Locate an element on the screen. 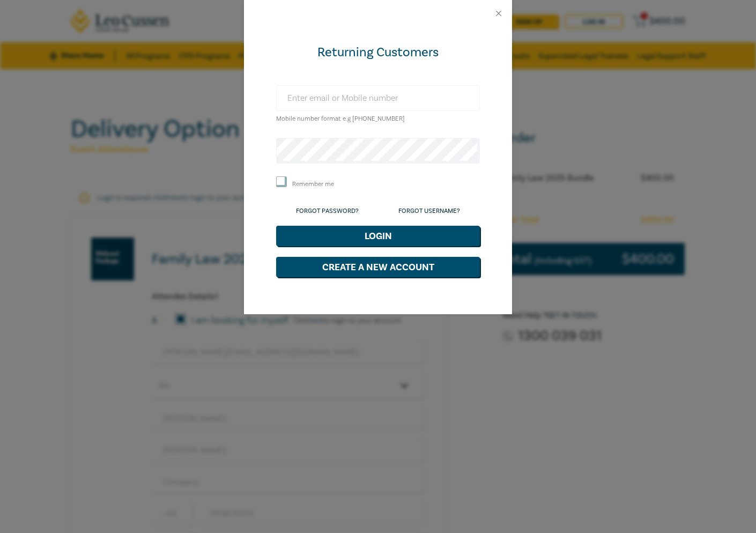  button: Create a New Account is located at coordinates (378, 267).